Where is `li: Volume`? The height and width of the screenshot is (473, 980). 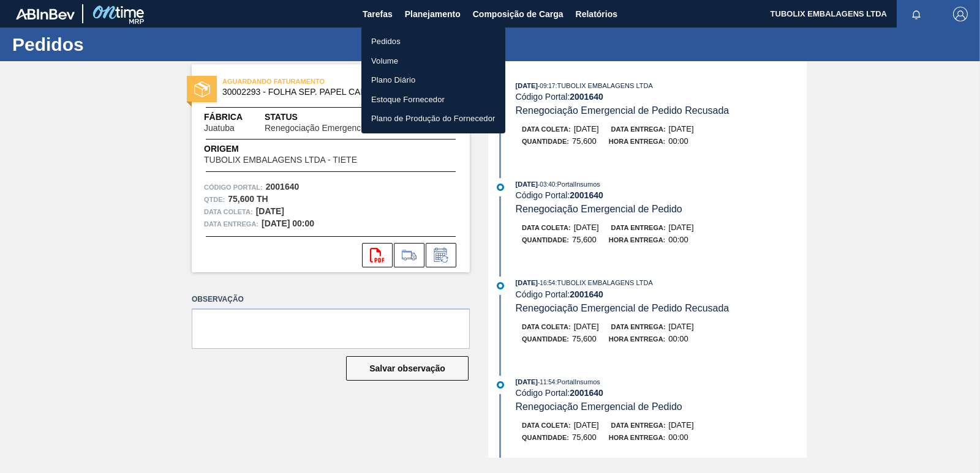 li: Volume is located at coordinates (433, 61).